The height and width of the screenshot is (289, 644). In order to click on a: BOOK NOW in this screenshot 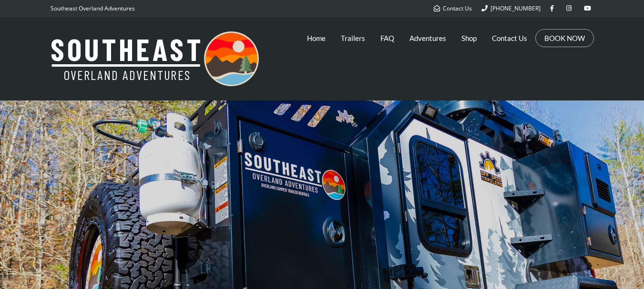, I will do `click(565, 38)`.